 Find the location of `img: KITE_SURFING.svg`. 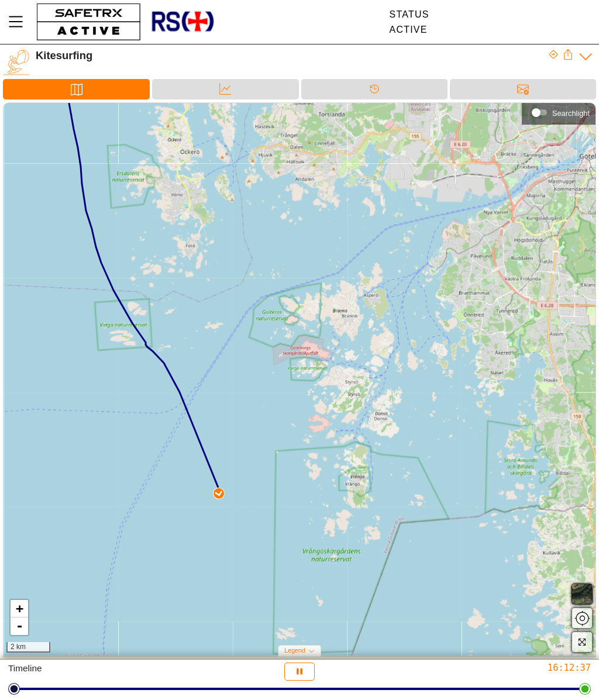

img: KITE_SURFING.svg is located at coordinates (17, 62).